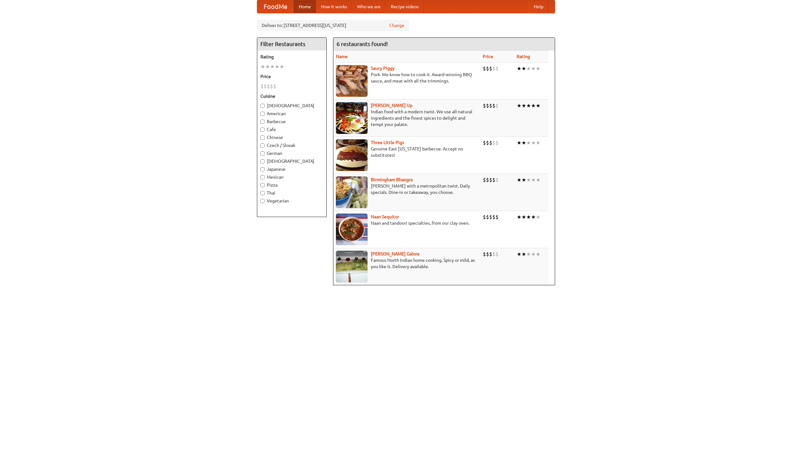 Image resolution: width=812 pixels, height=449 pixels. Describe the element at coordinates (406, 263) in the screenshot. I see `p: Famous North Indian home cooking. Spicy or mild, as you like it. Delivery available.` at that location.